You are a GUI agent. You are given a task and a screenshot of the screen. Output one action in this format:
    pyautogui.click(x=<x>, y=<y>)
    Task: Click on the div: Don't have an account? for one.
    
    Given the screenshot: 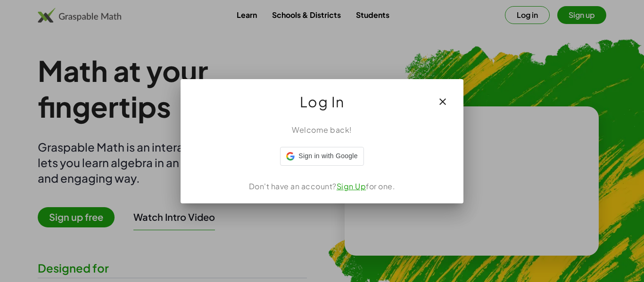 What is the action you would take?
    pyautogui.click(x=322, y=186)
    